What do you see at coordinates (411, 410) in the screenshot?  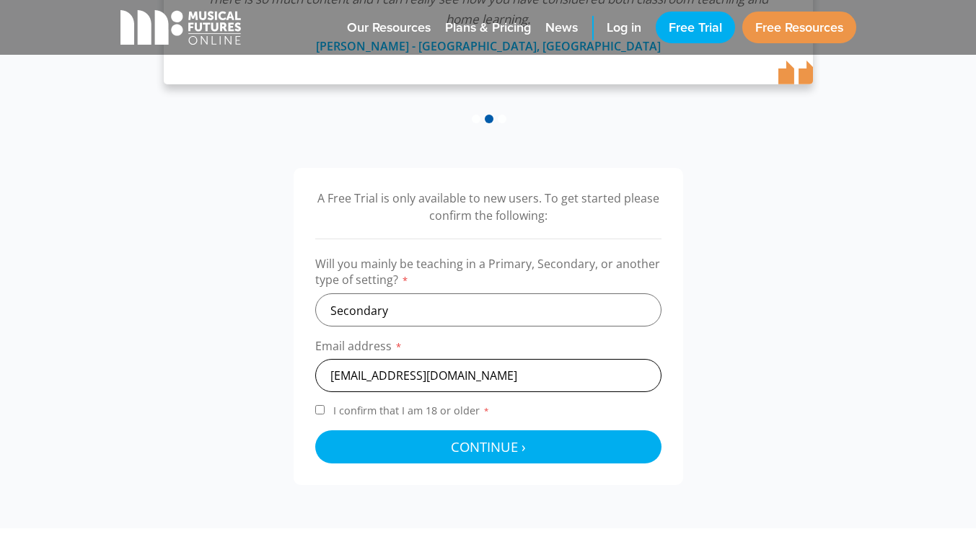 I see `span: I confirm that I am 18 or older` at bounding box center [411, 410].